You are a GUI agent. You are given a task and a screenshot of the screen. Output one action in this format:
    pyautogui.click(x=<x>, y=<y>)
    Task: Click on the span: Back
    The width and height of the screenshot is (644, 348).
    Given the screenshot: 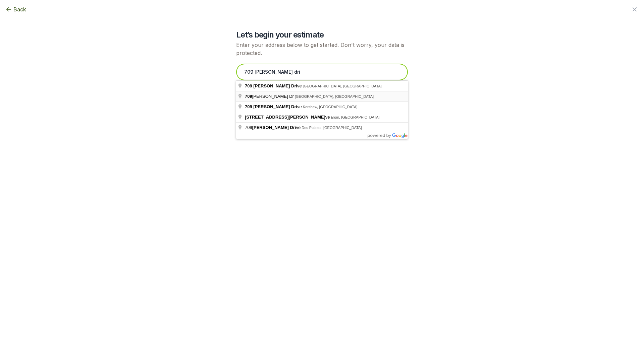 What is the action you would take?
    pyautogui.click(x=20, y=10)
    